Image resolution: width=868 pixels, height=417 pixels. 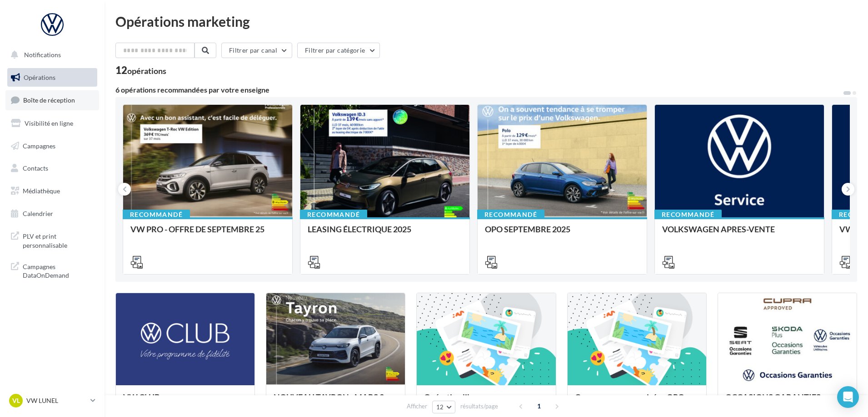 What do you see at coordinates (486, 22) in the screenshot?
I see `div: Opérations marketing` at bounding box center [486, 22].